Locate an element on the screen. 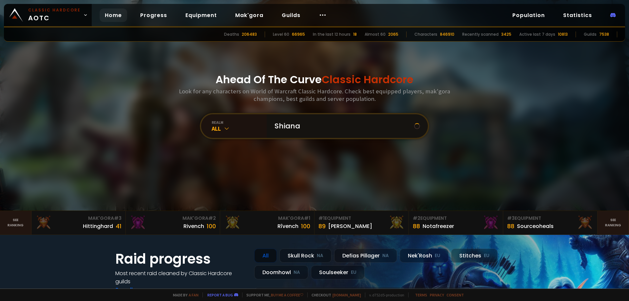 The width and height of the screenshot is (629, 301). div: Deaths is located at coordinates (232, 34).